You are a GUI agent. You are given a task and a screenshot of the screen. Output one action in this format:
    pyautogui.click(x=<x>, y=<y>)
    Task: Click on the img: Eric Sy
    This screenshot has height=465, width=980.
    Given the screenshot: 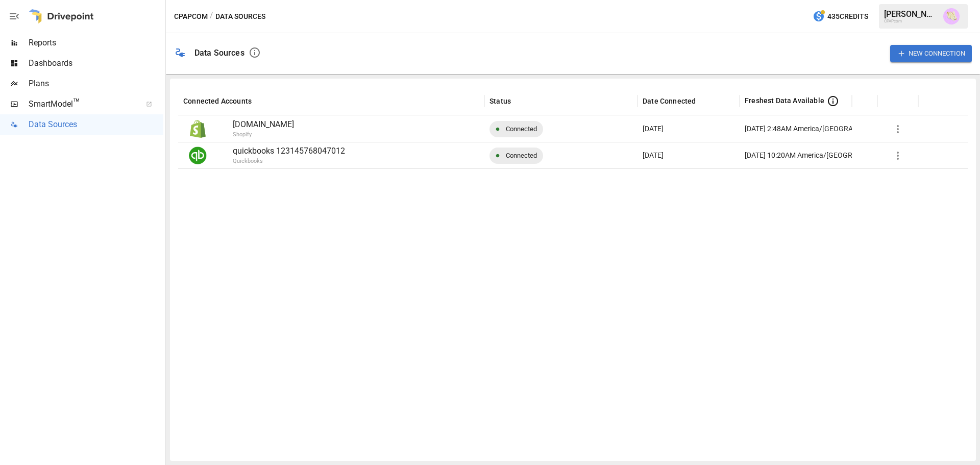 What is the action you would take?
    pyautogui.click(x=951, y=16)
    